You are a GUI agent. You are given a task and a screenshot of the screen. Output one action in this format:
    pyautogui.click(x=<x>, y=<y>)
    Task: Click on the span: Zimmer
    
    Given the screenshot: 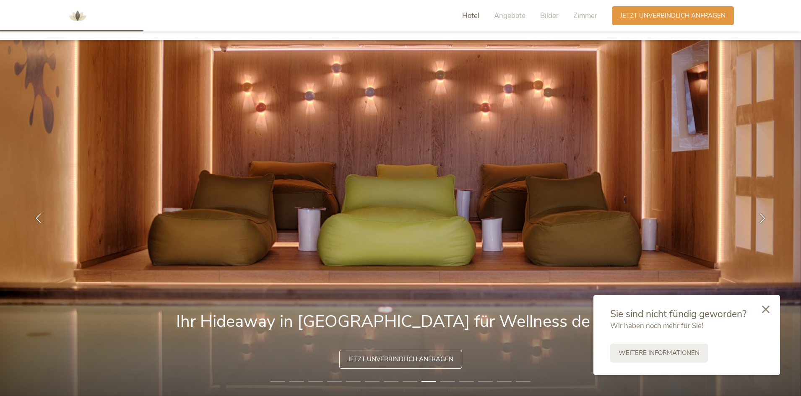 What is the action you would take?
    pyautogui.click(x=585, y=16)
    